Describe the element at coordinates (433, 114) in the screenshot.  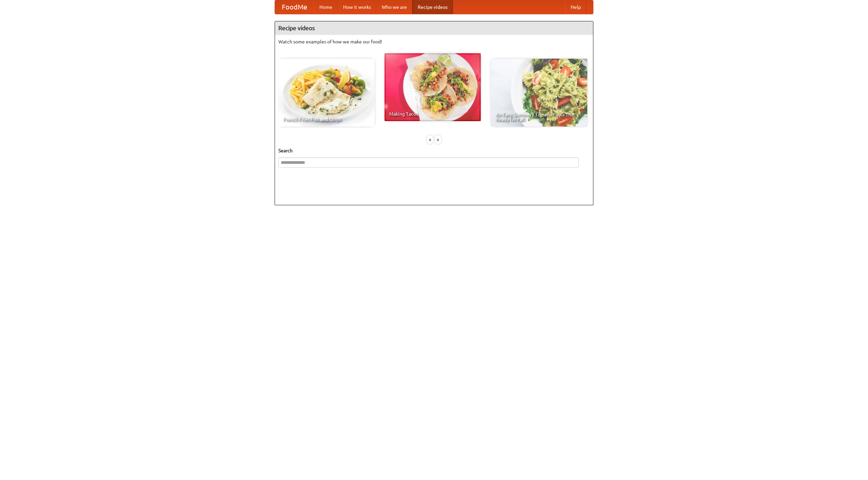
I see `span: Making Tacos` at that location.